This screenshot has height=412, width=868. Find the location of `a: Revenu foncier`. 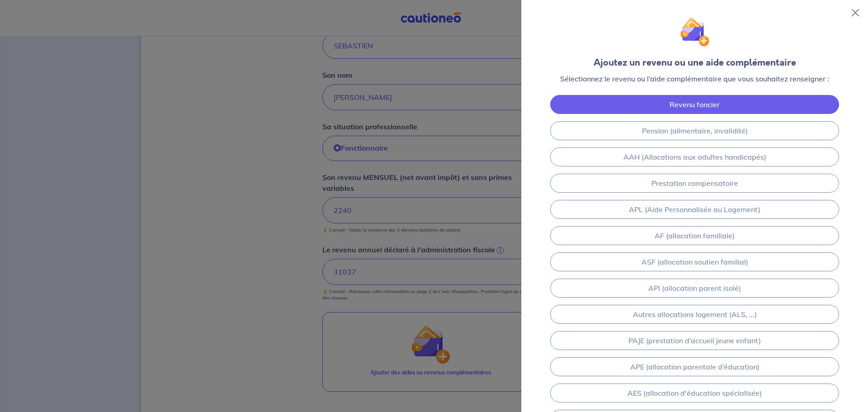

a: Revenu foncier is located at coordinates (694, 105).